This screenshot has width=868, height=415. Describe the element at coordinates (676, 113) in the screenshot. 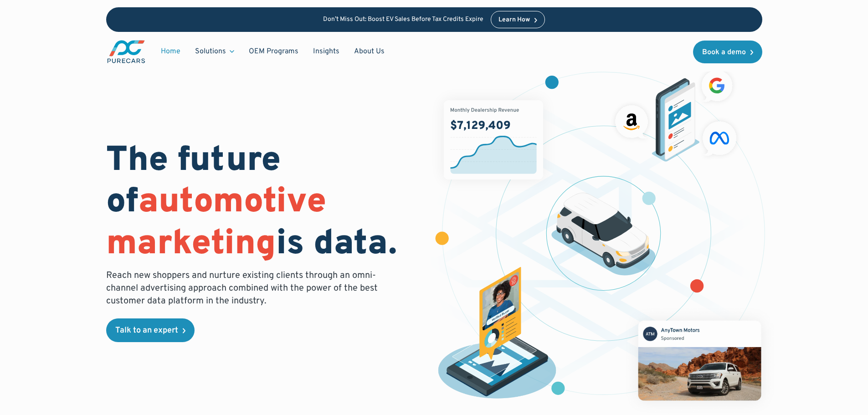

I see `img: ads on social media and advertising partners` at that location.